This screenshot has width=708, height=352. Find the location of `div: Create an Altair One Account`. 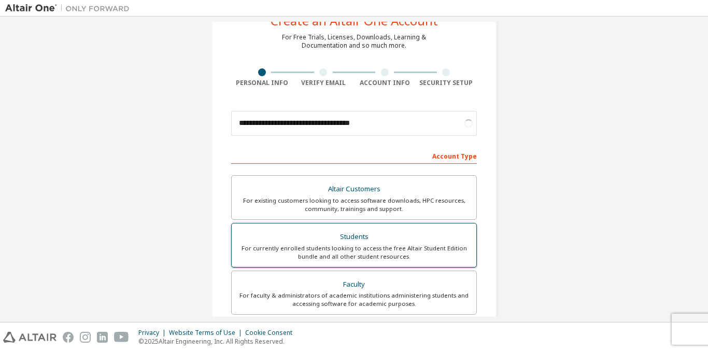

div: Create an Altair One Account is located at coordinates (354, 21).